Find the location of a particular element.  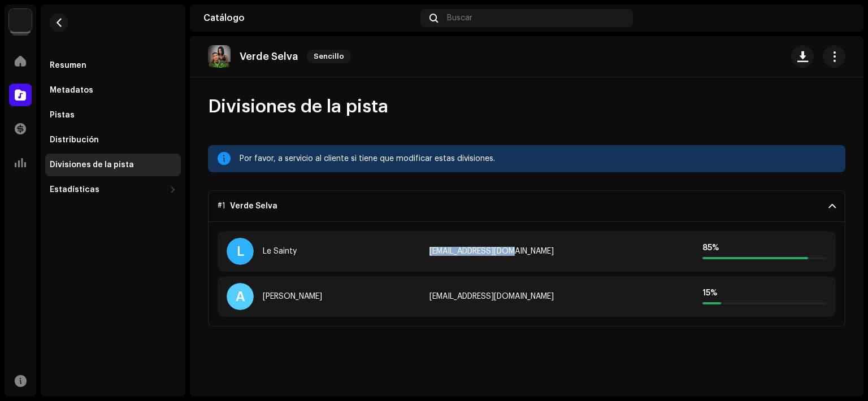

div: Catálogo is located at coordinates (309, 18).